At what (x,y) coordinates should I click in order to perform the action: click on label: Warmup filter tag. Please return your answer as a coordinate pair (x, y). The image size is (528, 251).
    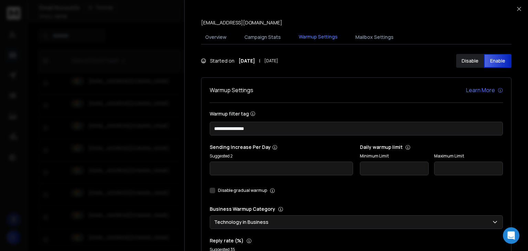
    Looking at the image, I should click on (356, 114).